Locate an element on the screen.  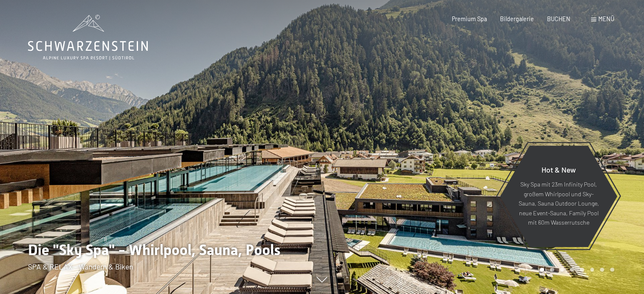
div: Carousel Page 3 is located at coordinates (562, 270).